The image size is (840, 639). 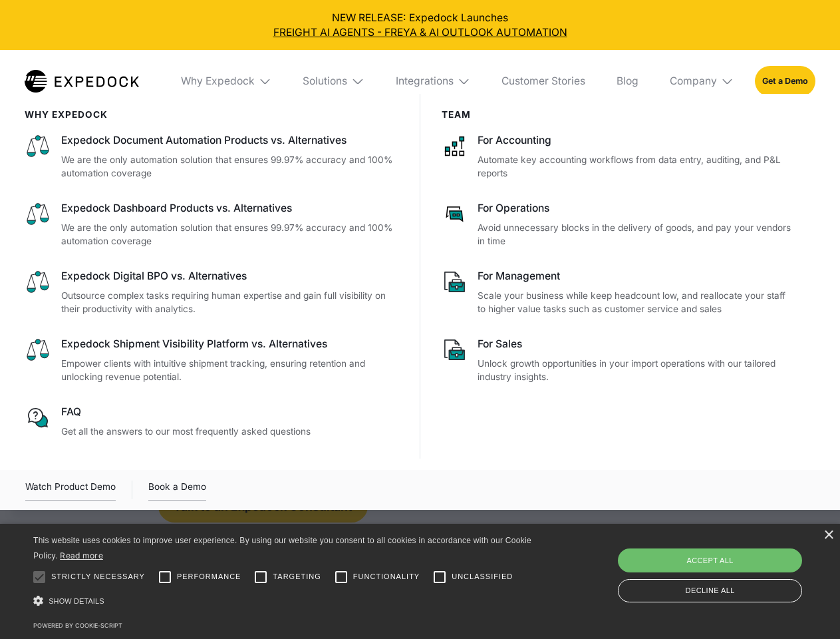 I want to click on span: Targeting, so click(x=296, y=576).